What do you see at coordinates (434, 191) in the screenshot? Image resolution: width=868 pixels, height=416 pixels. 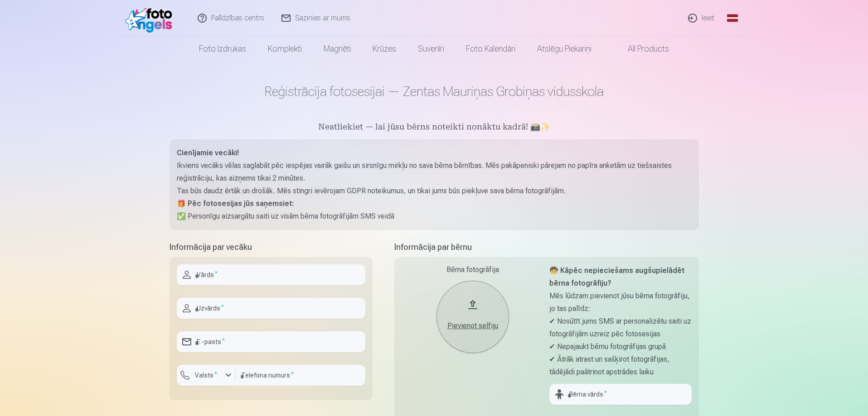 I see `p: Tas būs daudz ērtāk un drošāk. Mēs stingri ievērojam GDPR noteikumus, un tikai jums būs piekļuve ...` at bounding box center [434, 191].